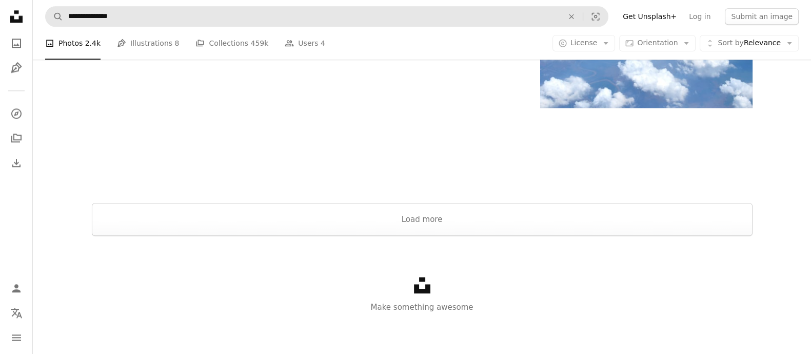  What do you see at coordinates (731, 43) in the screenshot?
I see `span: Sort by` at bounding box center [731, 43].